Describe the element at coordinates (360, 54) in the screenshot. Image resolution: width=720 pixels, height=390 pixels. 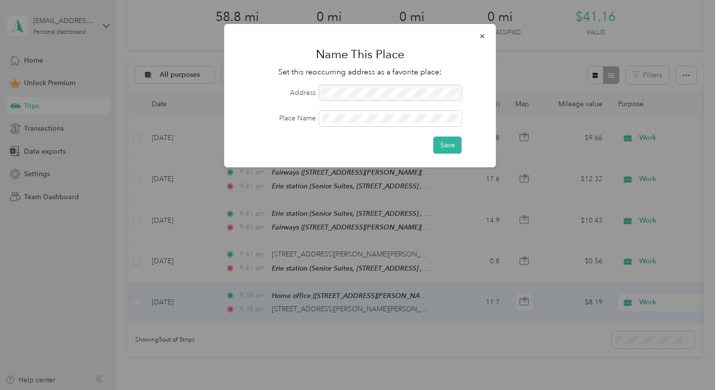
I see `h1: Name This Place` at that location.